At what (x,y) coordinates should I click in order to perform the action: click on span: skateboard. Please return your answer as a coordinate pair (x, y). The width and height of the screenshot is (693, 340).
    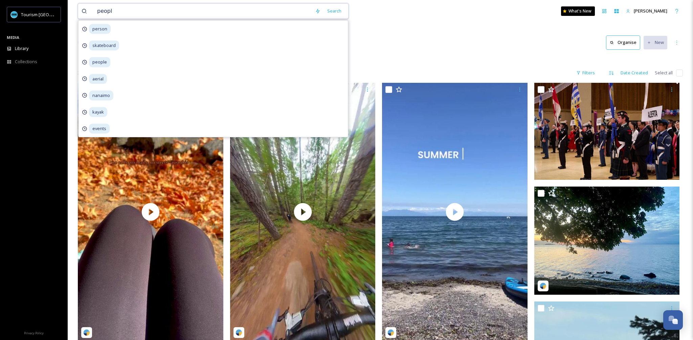
    Looking at the image, I should click on (104, 45).